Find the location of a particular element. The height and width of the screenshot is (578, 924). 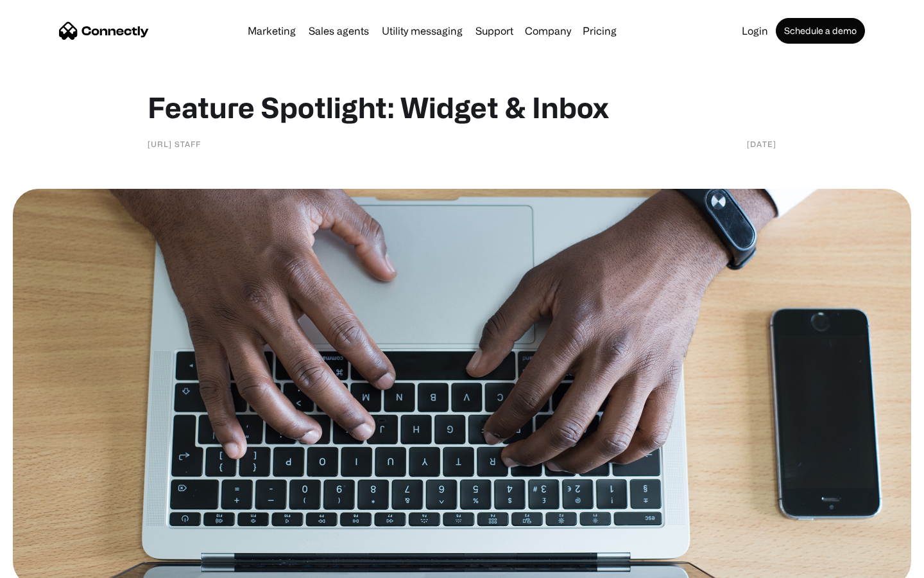

h1: Feature Spotlight: Widget & Inbox is located at coordinates (462, 107).